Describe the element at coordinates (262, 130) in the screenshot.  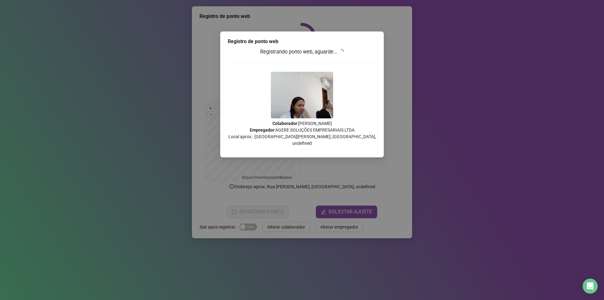
I see `strong: Empregador` at that location.